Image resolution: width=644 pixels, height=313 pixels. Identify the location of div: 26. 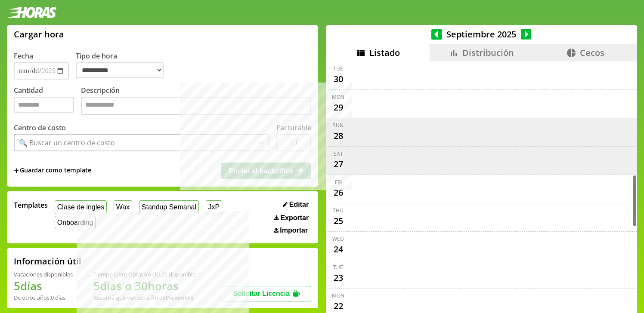
(338, 193).